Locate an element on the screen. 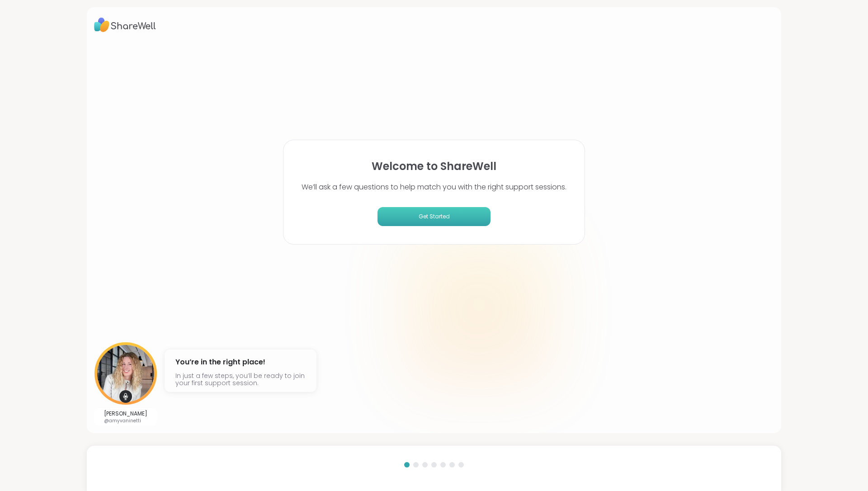 The width and height of the screenshot is (868, 491). img: User image is located at coordinates (126, 373).